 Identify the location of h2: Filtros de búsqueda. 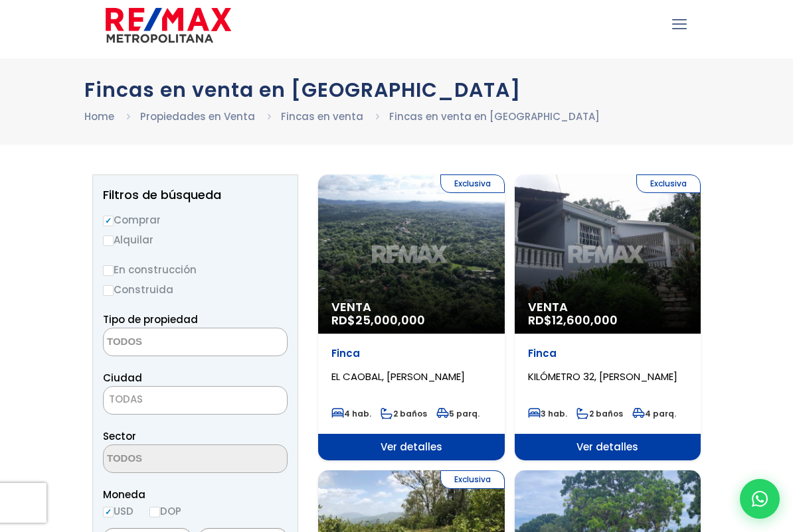
(195, 195).